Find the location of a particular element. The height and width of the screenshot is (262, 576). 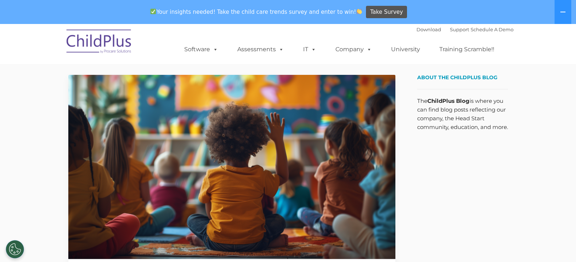

a: Take Survey is located at coordinates (386, 12).